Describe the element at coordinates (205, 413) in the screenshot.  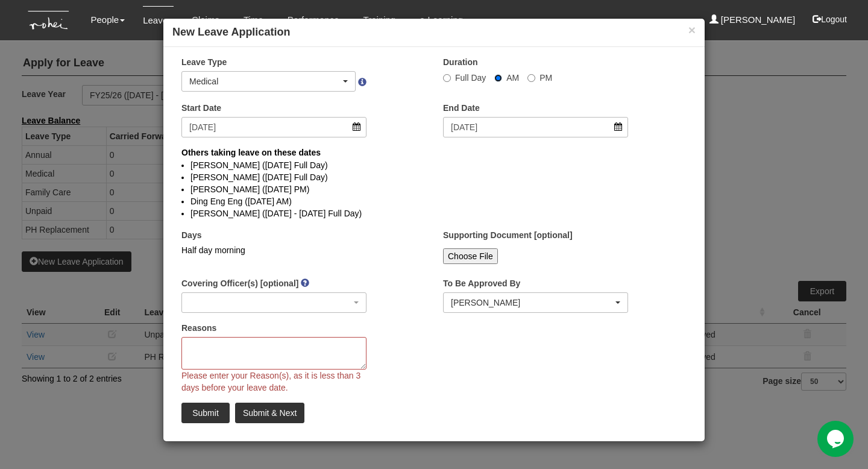
I see `input: Submit` at that location.